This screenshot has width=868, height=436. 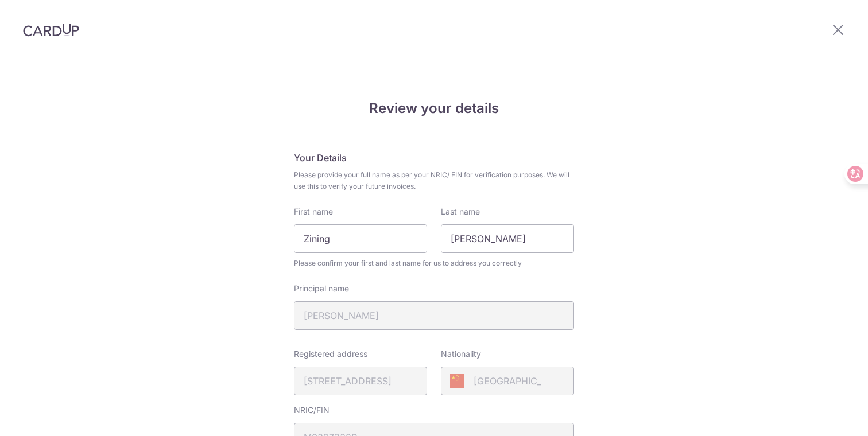 What do you see at coordinates (434, 264) in the screenshot?
I see `span: Please confirm your first and last name for us to address you correctly` at bounding box center [434, 264].